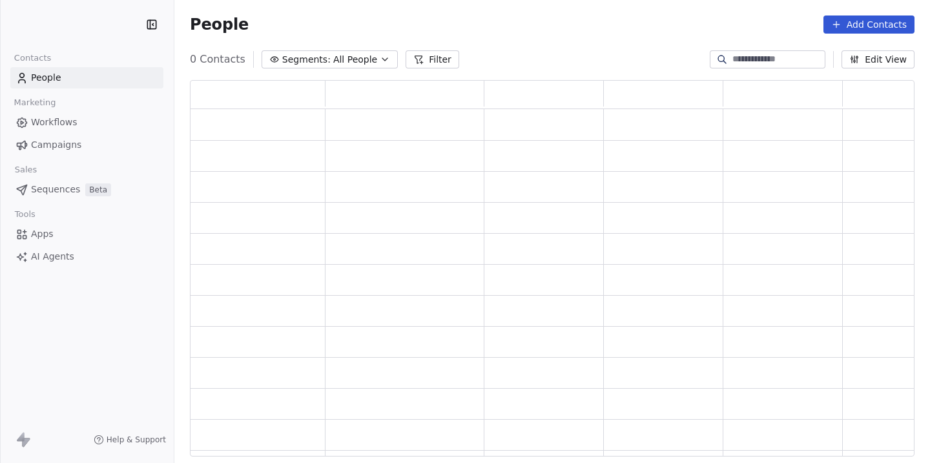 This screenshot has height=463, width=930. Describe the element at coordinates (868, 25) in the screenshot. I see `button: Add Contacts` at that location.